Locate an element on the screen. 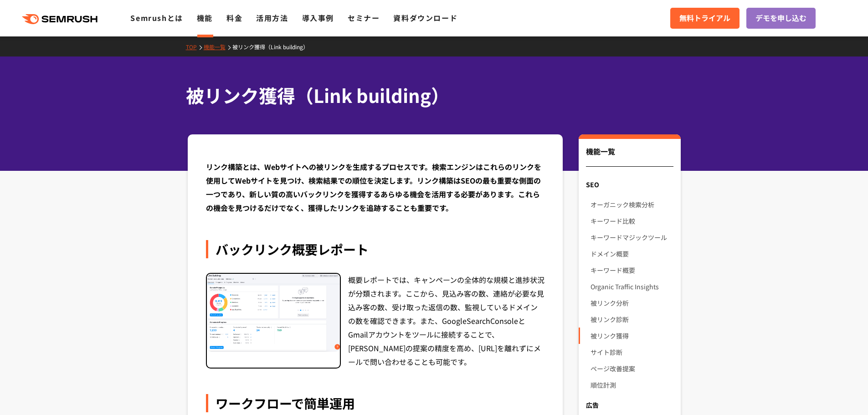 The height and width of the screenshot is (415, 868). a: 導入事例 is located at coordinates (318, 18).